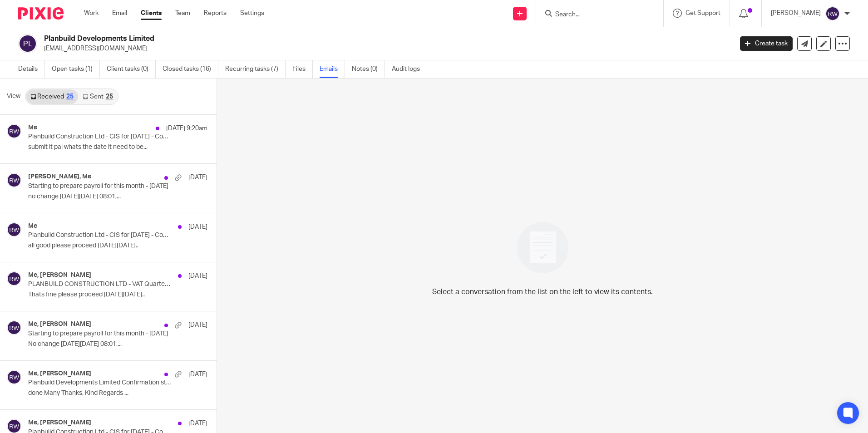 The height and width of the screenshot is (433, 868). Describe the element at coordinates (317, 39) in the screenshot. I see `h2: Planbuild Developments Limited` at that location.